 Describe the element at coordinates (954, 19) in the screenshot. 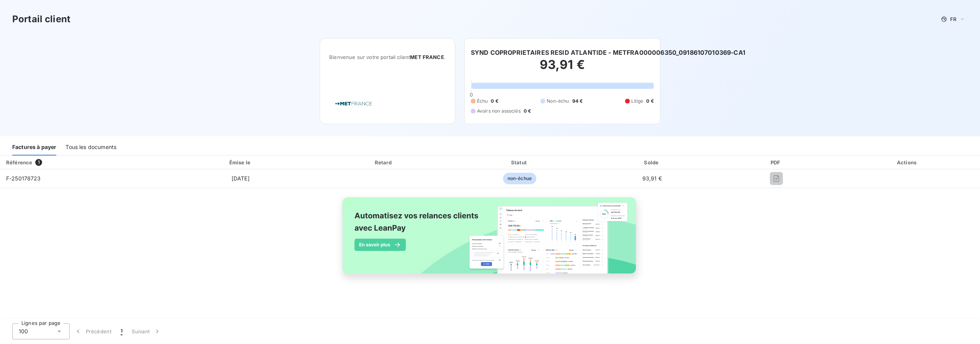

I see `span: FR` at that location.